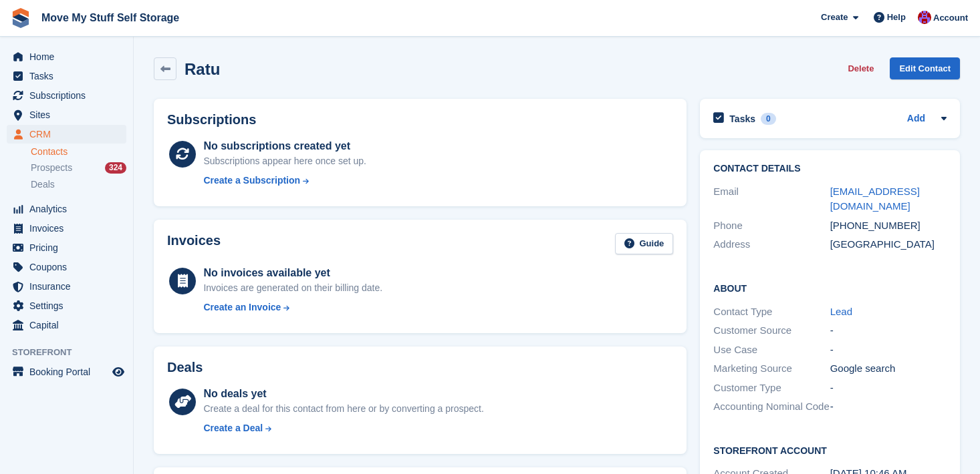 The height and width of the screenshot is (474, 980). What do you see at coordinates (51, 168) in the screenshot?
I see `span: Prospects` at bounding box center [51, 168].